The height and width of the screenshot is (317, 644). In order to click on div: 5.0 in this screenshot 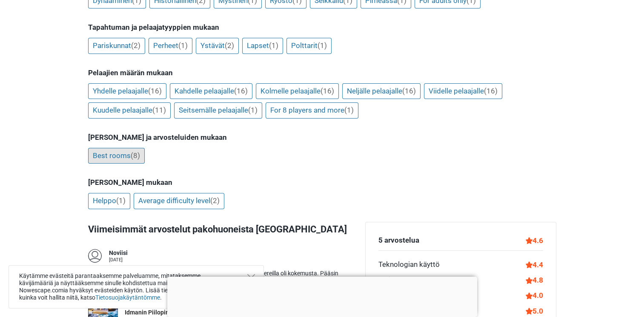, I will do `click(534, 312)`.